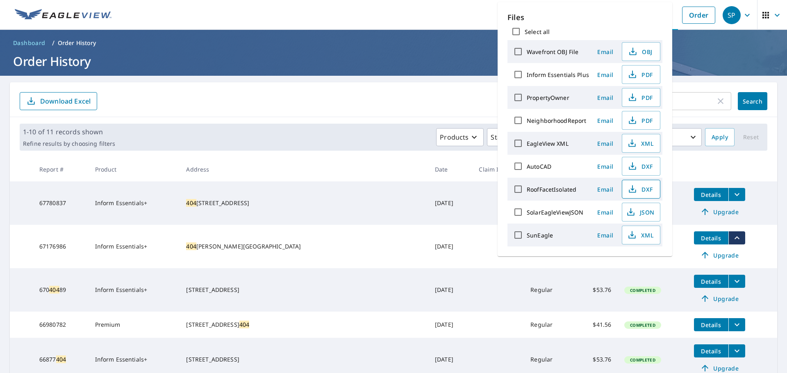 The width and height of the screenshot is (787, 373). What do you see at coordinates (720, 137) in the screenshot?
I see `button: Apply` at bounding box center [720, 137].